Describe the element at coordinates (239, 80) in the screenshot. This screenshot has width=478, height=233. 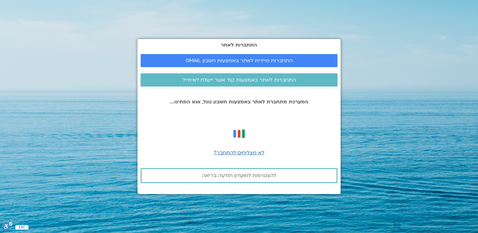
I see `span: התחברות לאתר באמצעות קוד אשר יישלח לאימייל` at that location.